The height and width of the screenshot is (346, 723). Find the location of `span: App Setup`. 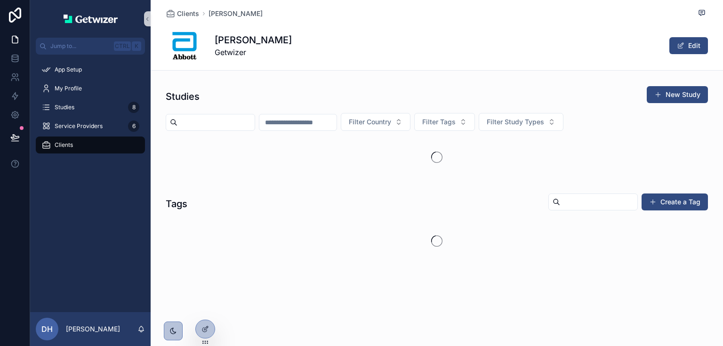

span: App Setup is located at coordinates (68, 70).